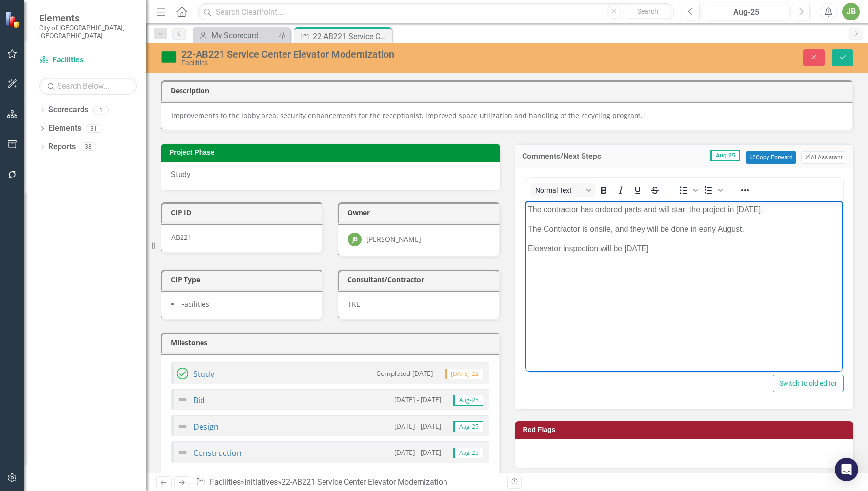  Describe the element at coordinates (686, 429) in the screenshot. I see `h3: Red Flags` at that location.